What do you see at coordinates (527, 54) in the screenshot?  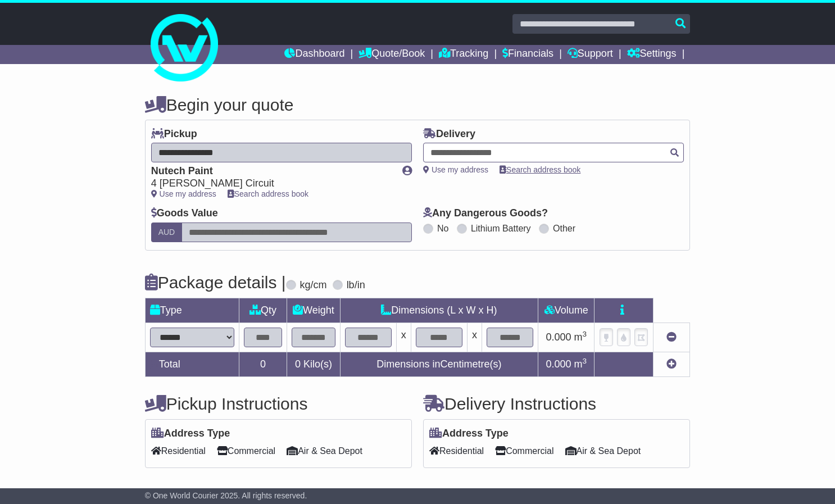 I see `a: Financials` at bounding box center [527, 54].